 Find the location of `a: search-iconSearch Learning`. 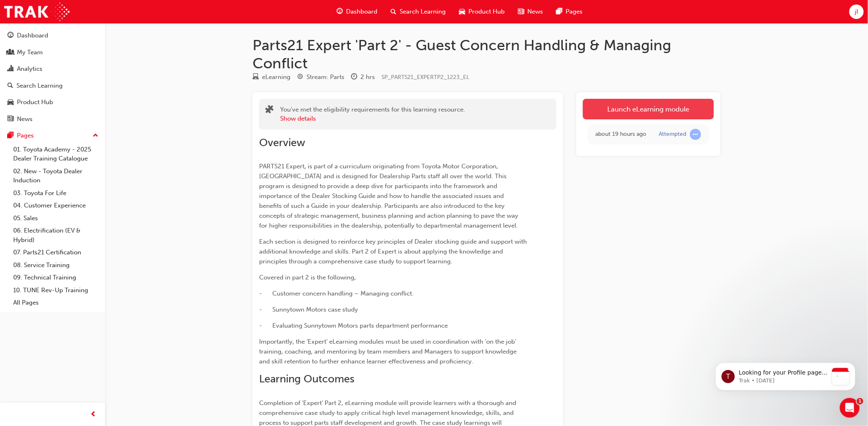

a: search-iconSearch Learning is located at coordinates (418, 11).